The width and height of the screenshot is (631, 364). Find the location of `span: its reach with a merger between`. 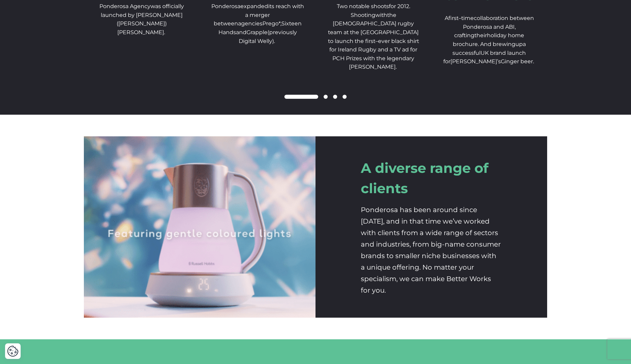

span: its reach with a merger between is located at coordinates (258, 15).